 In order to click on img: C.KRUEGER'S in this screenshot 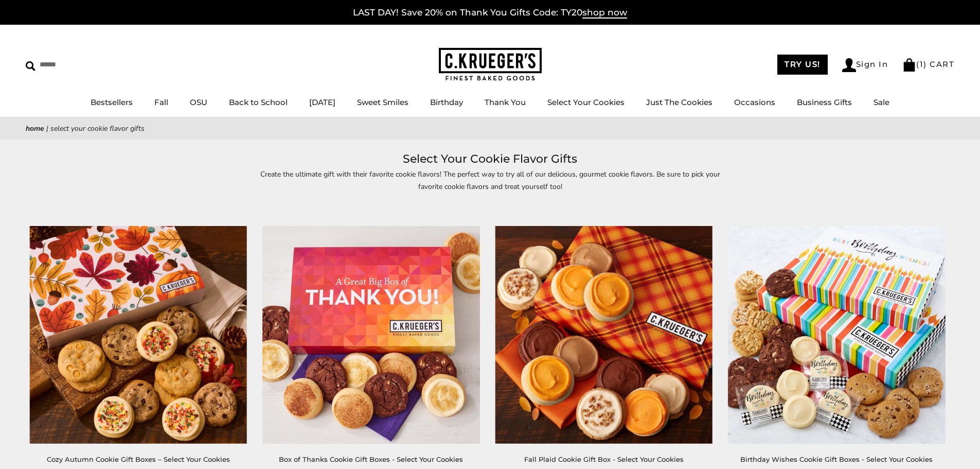, I will do `click(491, 64)`.